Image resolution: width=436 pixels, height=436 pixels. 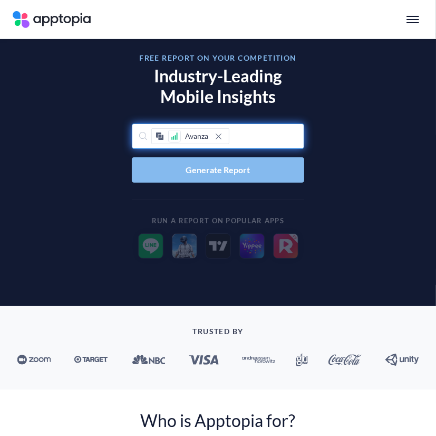 What do you see at coordinates (218, 246) in the screenshot?
I see `img: TradingView: Track All Markets icon` at bounding box center [218, 246].